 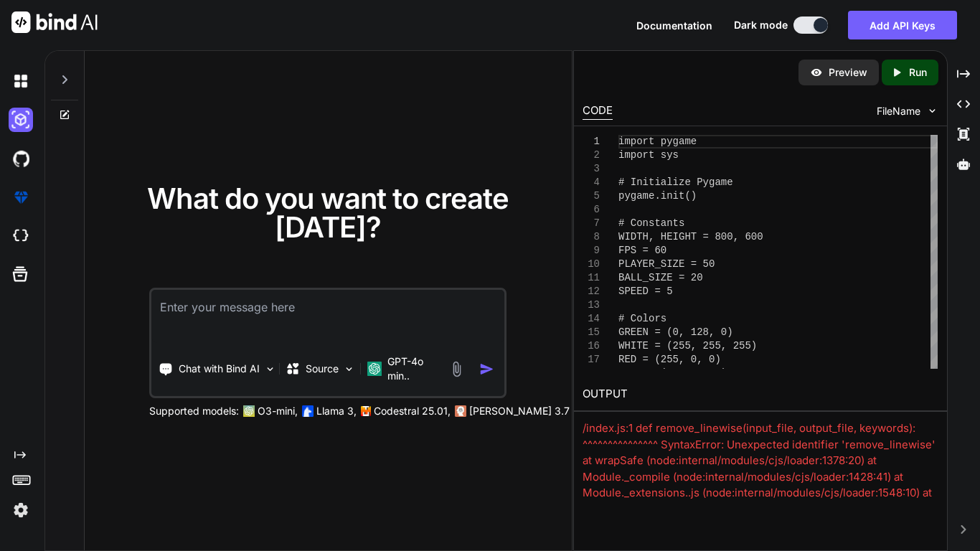 I want to click on img: GPT-4, so click(x=249, y=411).